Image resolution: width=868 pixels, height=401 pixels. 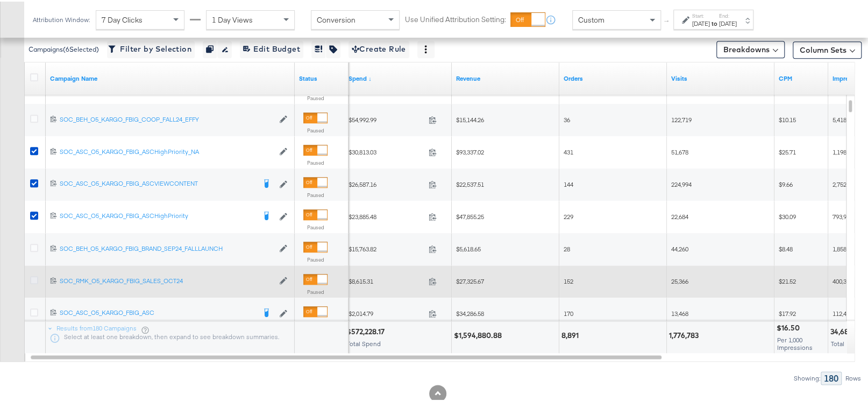 What do you see at coordinates (157, 214) in the screenshot?
I see `div: SOC_ASC_O5_KARGO_FBIG_ASCHighPriority` at bounding box center [157, 214].